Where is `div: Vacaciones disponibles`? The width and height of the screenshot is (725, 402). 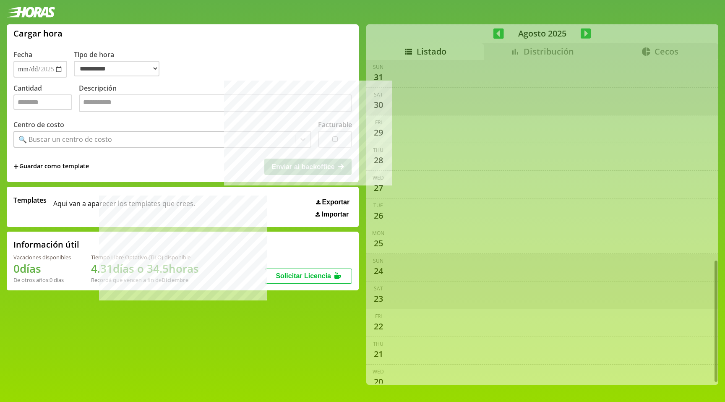
div: Vacaciones disponibles is located at coordinates (42, 257).